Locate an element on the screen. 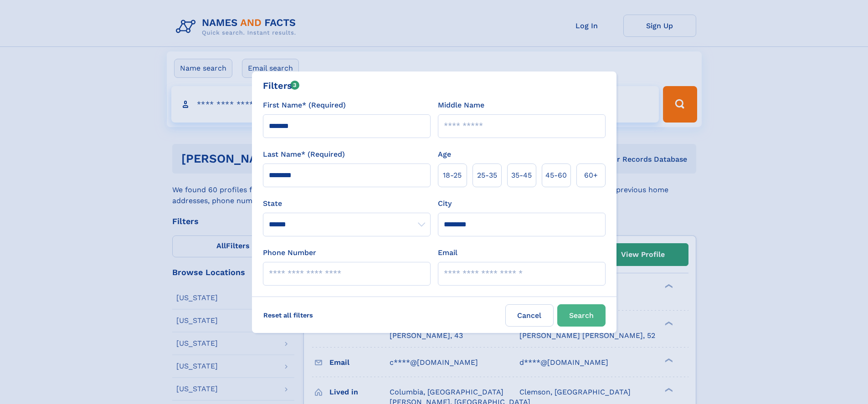  label: Reset all filters is located at coordinates (288, 315).